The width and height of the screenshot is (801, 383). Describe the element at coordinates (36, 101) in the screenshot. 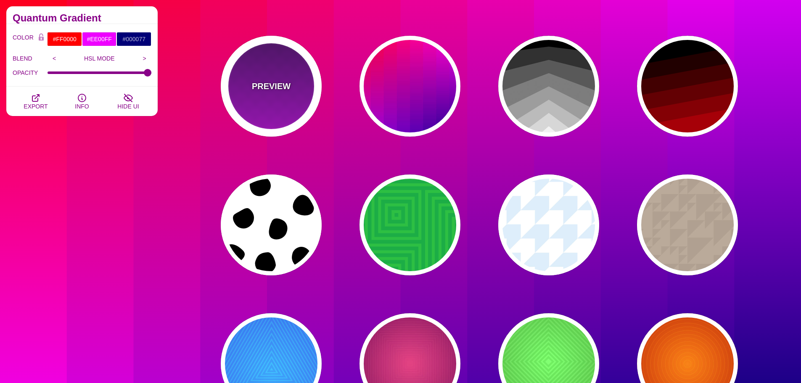

I see `button: EXPORT` at that location.